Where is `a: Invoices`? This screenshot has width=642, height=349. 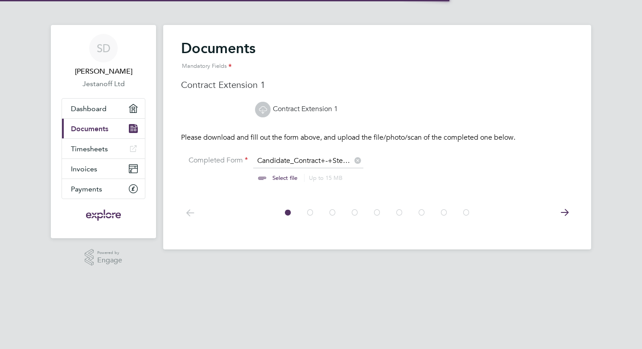 a: Invoices is located at coordinates (103, 169).